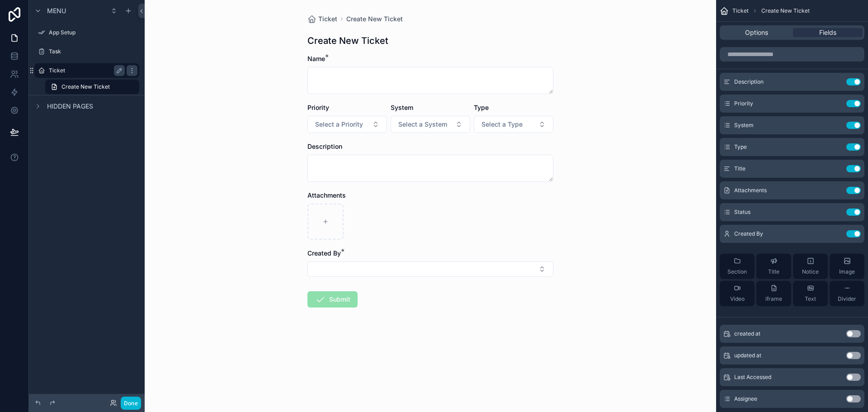 The width and height of the screenshot is (868, 412). Describe the element at coordinates (774, 299) in the screenshot. I see `span: iframe` at that location.